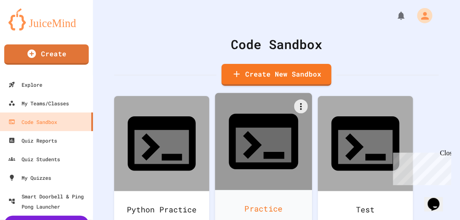 The image size is (460, 220). What do you see at coordinates (49, 201) in the screenshot?
I see `div: Smart Doorbell & Ping Pong Launcher` at bounding box center [49, 201].